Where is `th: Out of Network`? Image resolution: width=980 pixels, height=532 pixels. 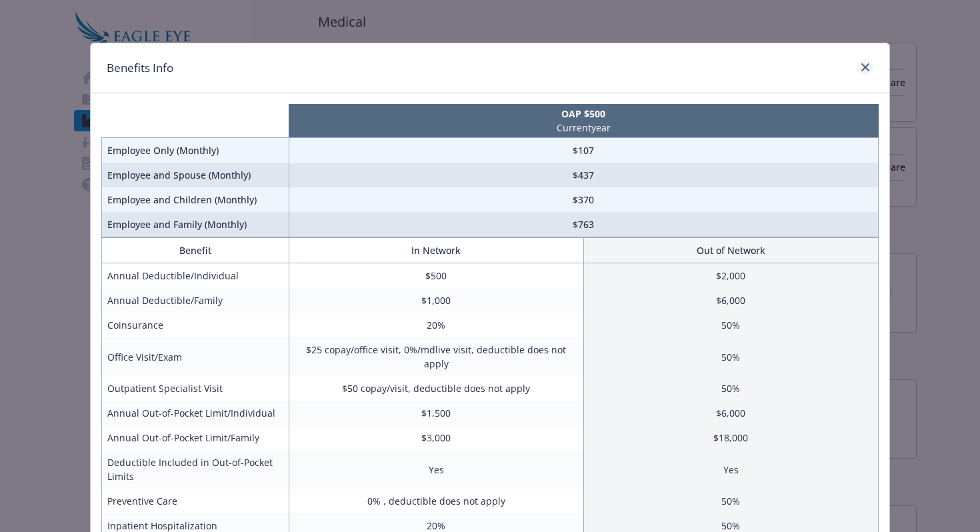
th: Out of Network is located at coordinates (730, 250).